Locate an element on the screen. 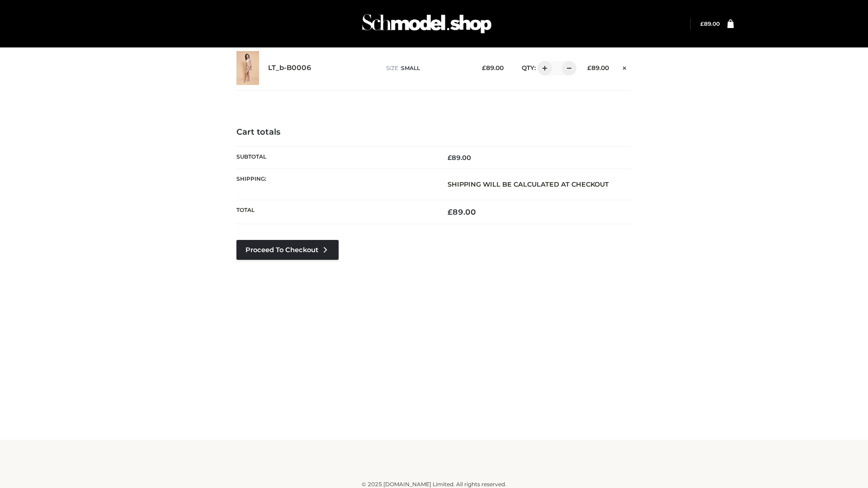 This screenshot has height=488, width=868. span: SMALL is located at coordinates (411, 67).